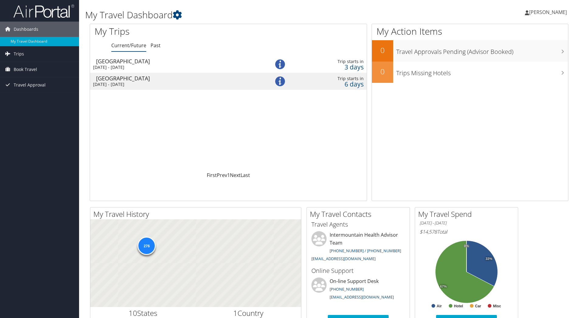 The image size is (579, 318). Describe the element at coordinates (468, 214) in the screenshot. I see `h2: My Travel Spend` at that location.